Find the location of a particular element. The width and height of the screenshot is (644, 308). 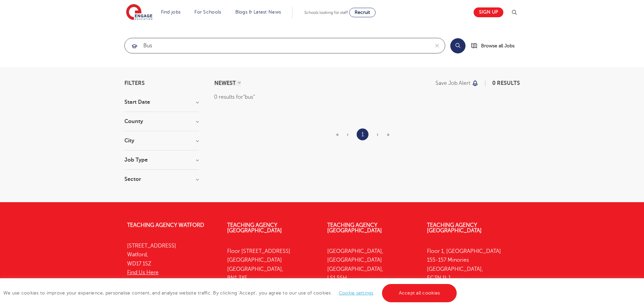

button: Clear is located at coordinates (437, 46).